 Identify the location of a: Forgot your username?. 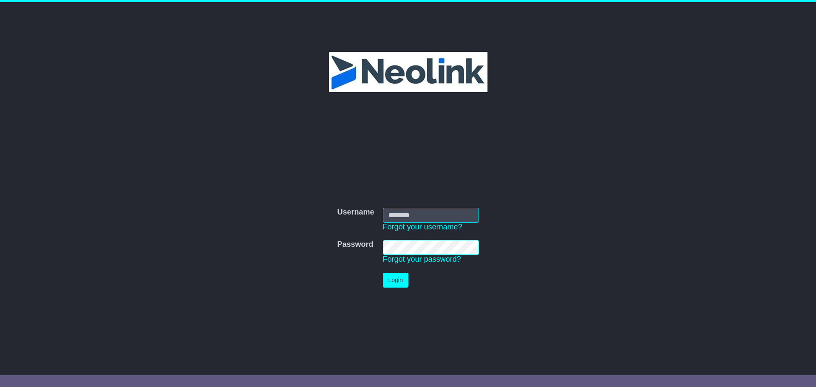
(423, 227).